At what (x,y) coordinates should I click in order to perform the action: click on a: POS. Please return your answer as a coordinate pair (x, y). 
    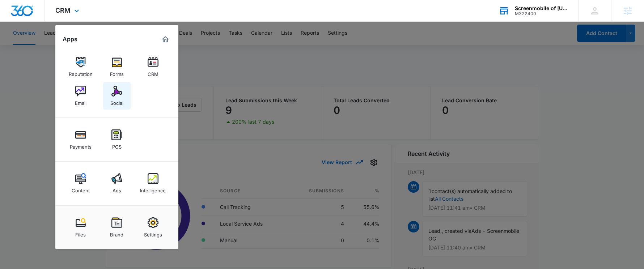
    Looking at the image, I should click on (117, 140).